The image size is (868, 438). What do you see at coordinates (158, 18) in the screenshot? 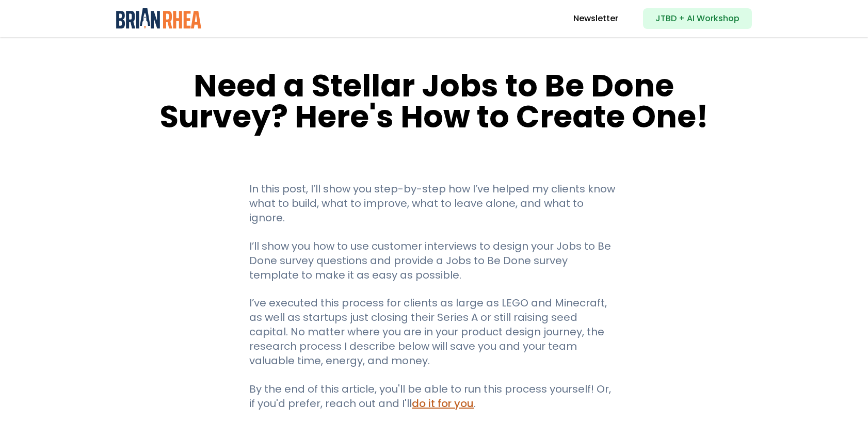
I see `img: Brian Rhea` at bounding box center [158, 18].